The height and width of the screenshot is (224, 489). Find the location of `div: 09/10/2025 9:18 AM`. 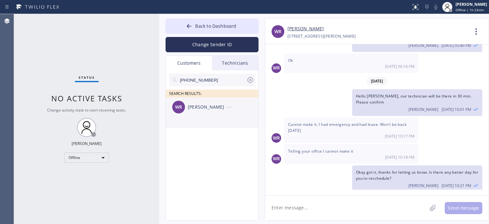

div: 09/10/2025 9:18 AM is located at coordinates (351, 154).